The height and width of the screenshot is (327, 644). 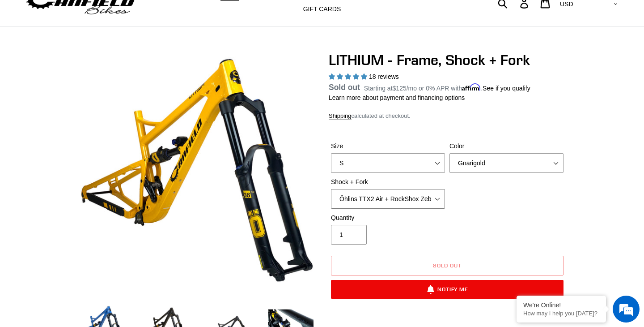 What do you see at coordinates (388, 146) in the screenshot?
I see `label: Size` at bounding box center [388, 146].